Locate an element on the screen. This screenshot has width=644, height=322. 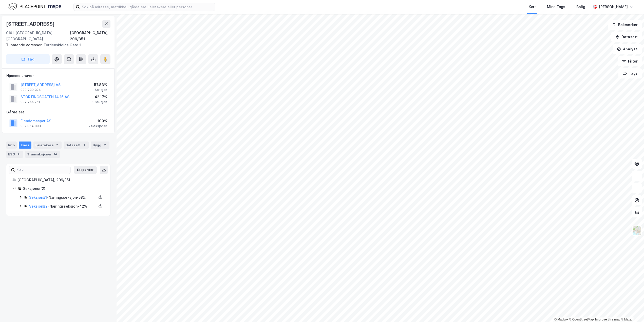
div: - Næringsseksjon - 42% is located at coordinates (63, 207).